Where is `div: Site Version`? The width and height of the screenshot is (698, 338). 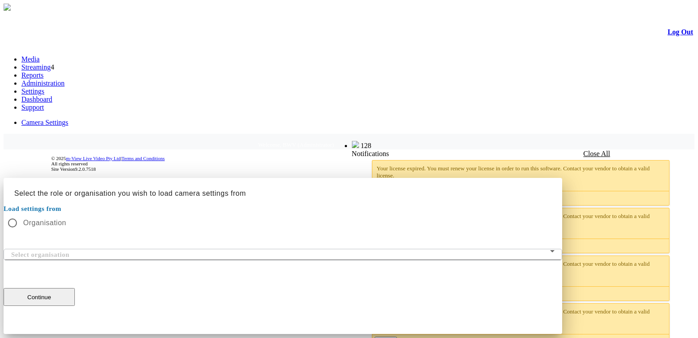
div: Site Version is located at coordinates (372, 169).